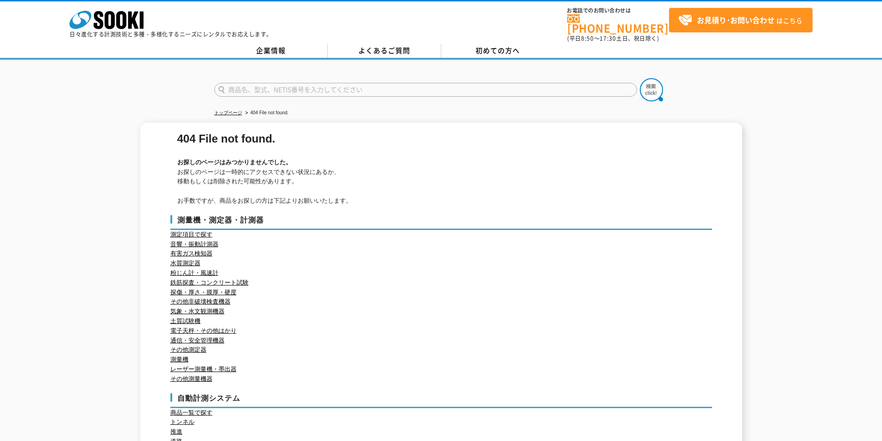 The height and width of the screenshot is (441, 882). Describe the element at coordinates (618, 11) in the screenshot. I see `span: お電話でのお問い合わせは` at that location.